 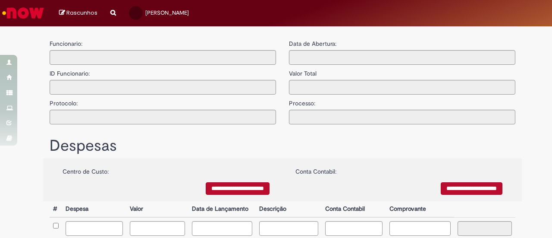 What do you see at coordinates (94, 209) in the screenshot?
I see `th: Despesa` at bounding box center [94, 209].